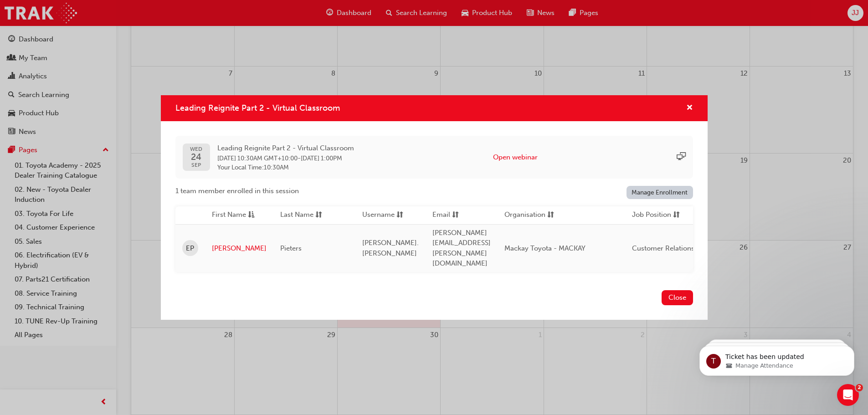 This screenshot has height=415, width=868. Describe the element at coordinates (657, 215) in the screenshot. I see `button: Job Positionsorting-icon` at that location.